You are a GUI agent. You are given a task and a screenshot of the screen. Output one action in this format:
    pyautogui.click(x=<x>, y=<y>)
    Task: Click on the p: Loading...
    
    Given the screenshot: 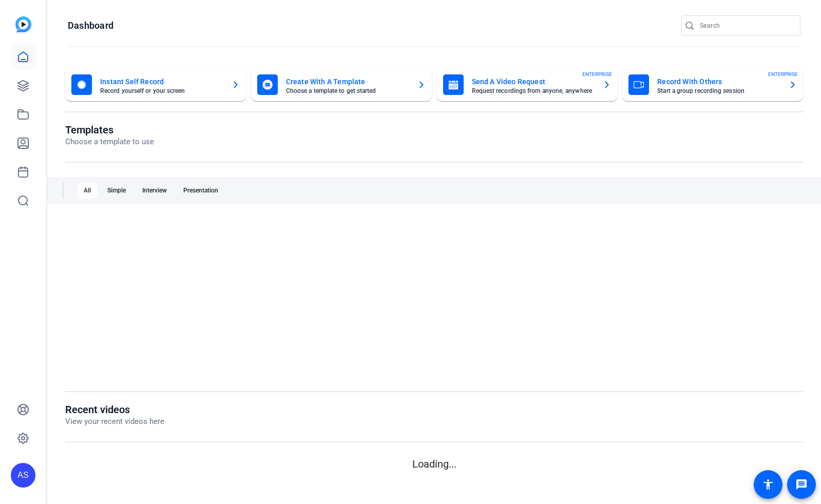 What is the action you would take?
    pyautogui.click(x=434, y=464)
    